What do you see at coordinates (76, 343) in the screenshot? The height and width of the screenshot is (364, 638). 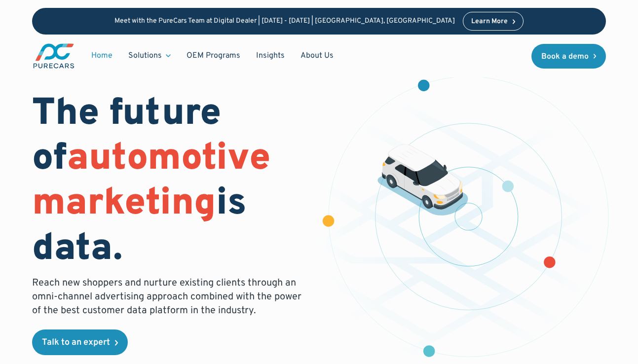 I see `div: Talk to an expert` at bounding box center [76, 343].